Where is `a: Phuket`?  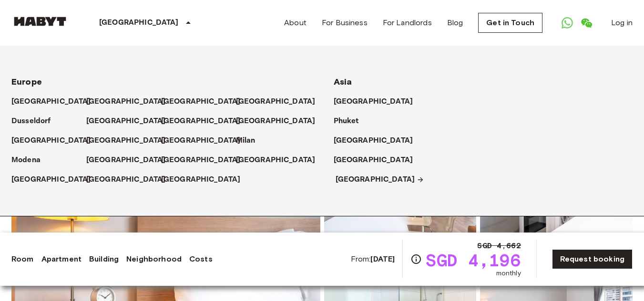
a: Phuket is located at coordinates (351, 121).